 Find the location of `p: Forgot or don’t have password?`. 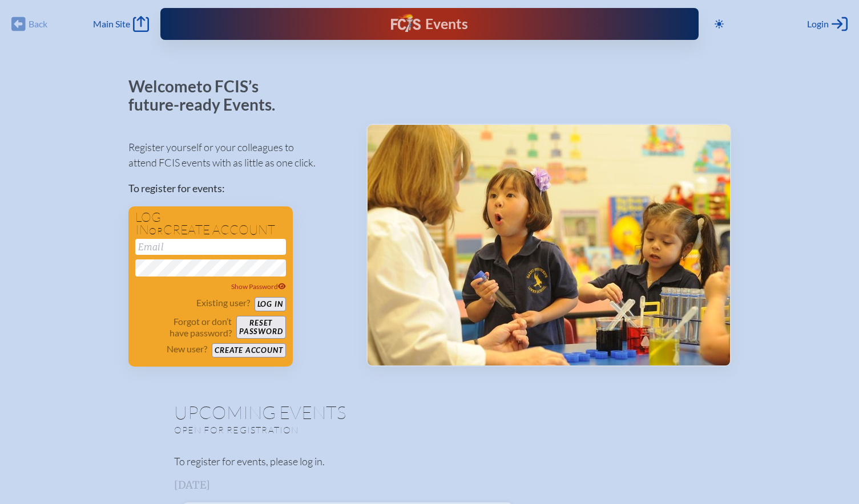

p: Forgot or don’t have password? is located at coordinates (184, 328).